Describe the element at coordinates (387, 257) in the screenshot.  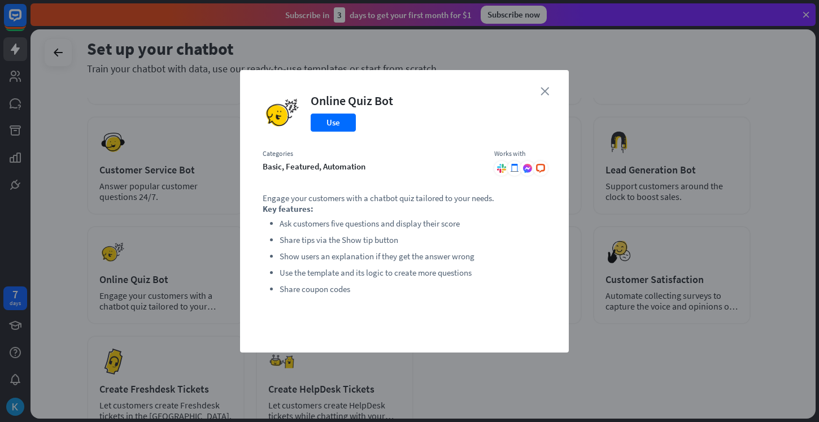
I see `li: Show users an explanation if they get the answer wrong` at that location.